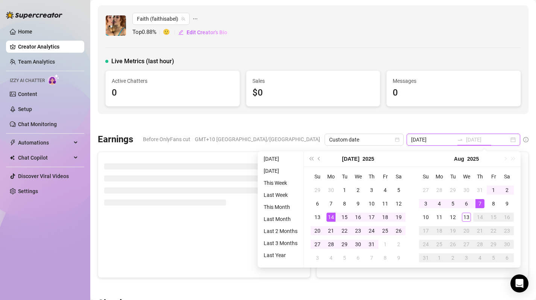  What do you see at coordinates (426, 177) in the screenshot?
I see `th: Su` at bounding box center [426, 177].